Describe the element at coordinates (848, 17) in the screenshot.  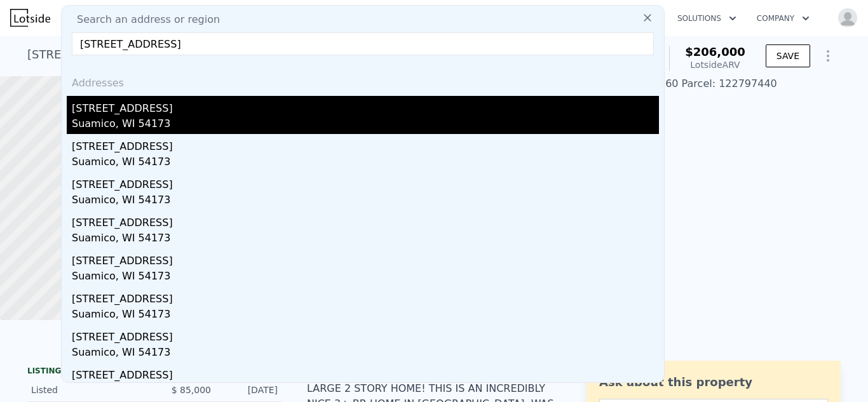
I see `img: avatar` at that location.